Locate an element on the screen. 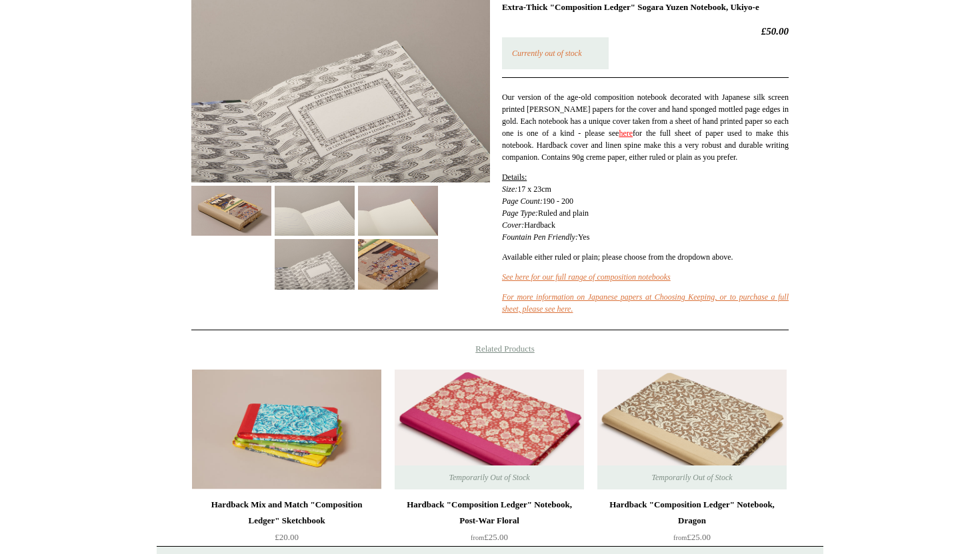  em: Page Type: is located at coordinates (520, 213).